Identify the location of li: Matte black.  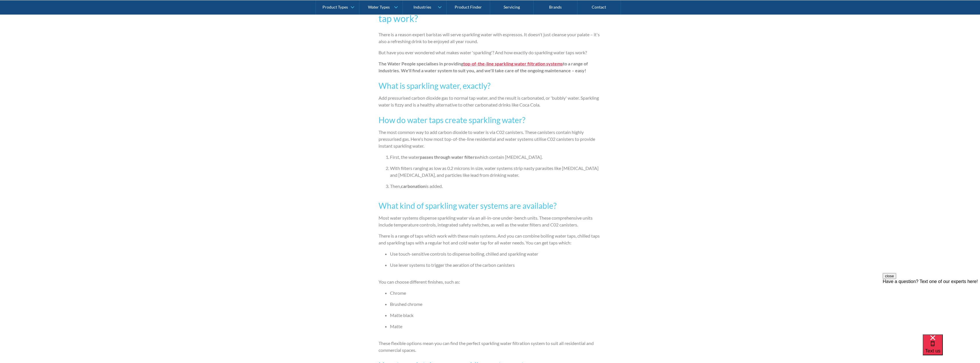
(496, 316).